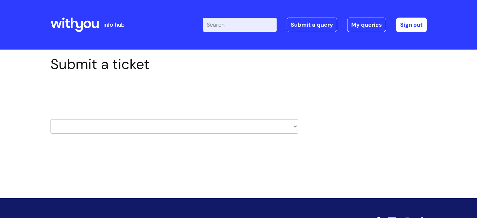  What do you see at coordinates (411, 25) in the screenshot?
I see `a: Sign out` at bounding box center [411, 25].